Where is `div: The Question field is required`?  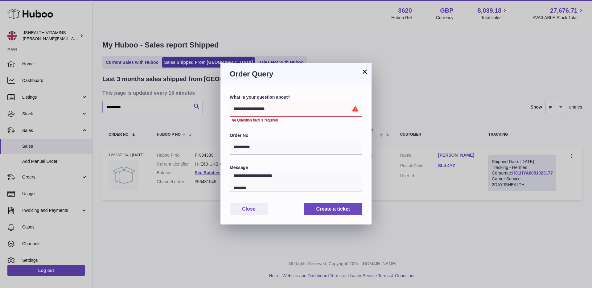 div: The Question field is required is located at coordinates (296, 120).